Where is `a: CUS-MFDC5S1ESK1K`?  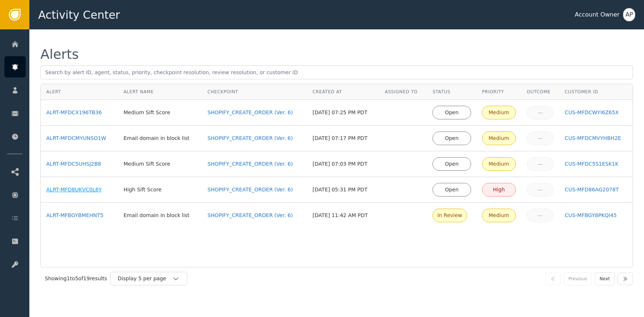 a: CUS-MFDC5S1ESK1K is located at coordinates (596, 163).